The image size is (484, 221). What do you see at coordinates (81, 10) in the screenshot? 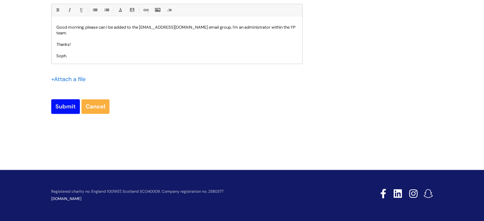
I see `a: Underline(Ctrl-U)` at bounding box center [81, 10].